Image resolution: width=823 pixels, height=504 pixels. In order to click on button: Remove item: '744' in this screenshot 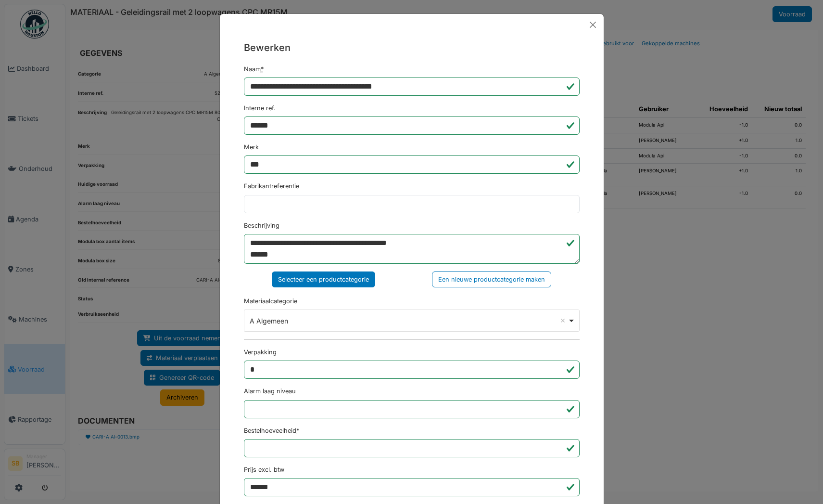, I will do `click(563, 321)`.